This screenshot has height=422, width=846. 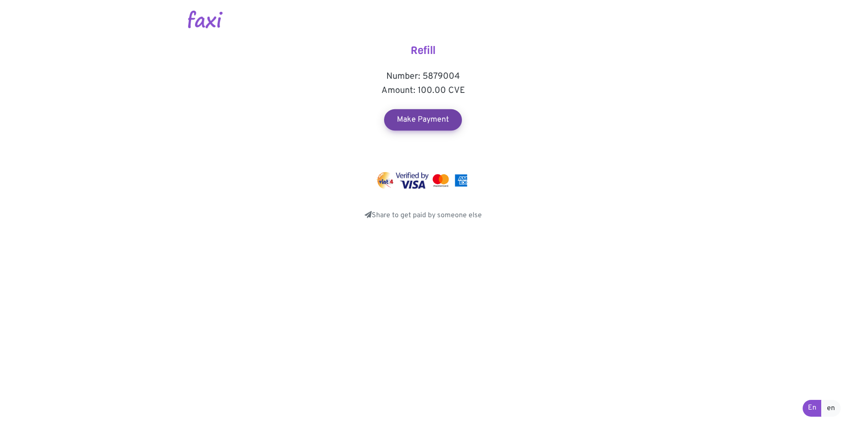 I want to click on h4: Refill, so click(x=423, y=50).